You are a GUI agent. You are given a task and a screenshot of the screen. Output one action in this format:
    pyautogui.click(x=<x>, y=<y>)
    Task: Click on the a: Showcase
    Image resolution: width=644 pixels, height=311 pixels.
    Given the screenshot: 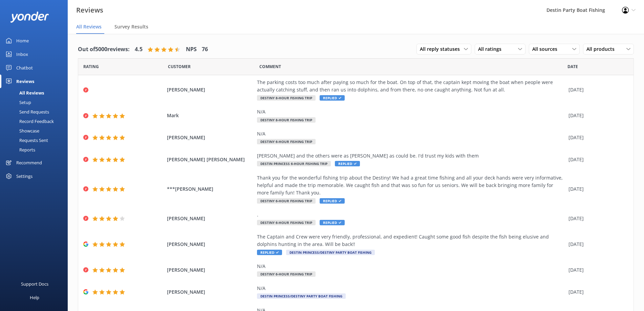 What is the action you would take?
    pyautogui.click(x=36, y=130)
    